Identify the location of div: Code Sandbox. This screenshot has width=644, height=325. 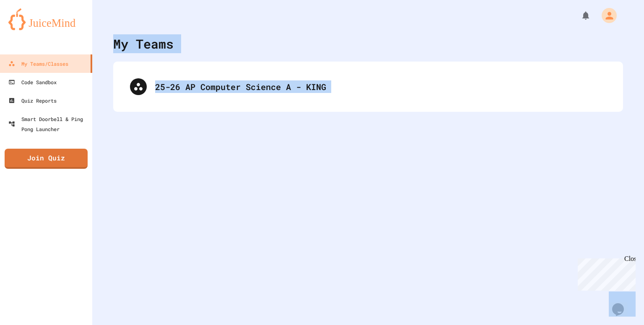
(32, 82).